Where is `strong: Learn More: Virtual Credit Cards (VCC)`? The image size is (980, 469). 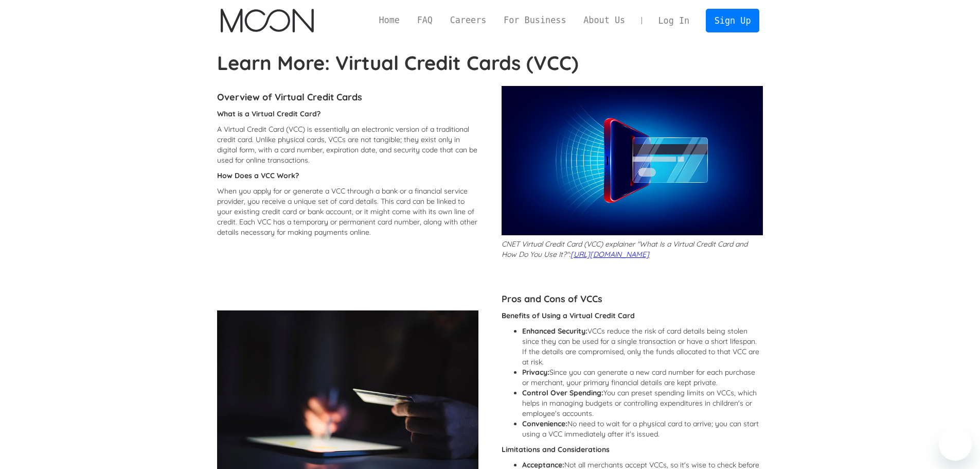 strong: Learn More: Virtual Credit Cards (VCC) is located at coordinates (398, 63).